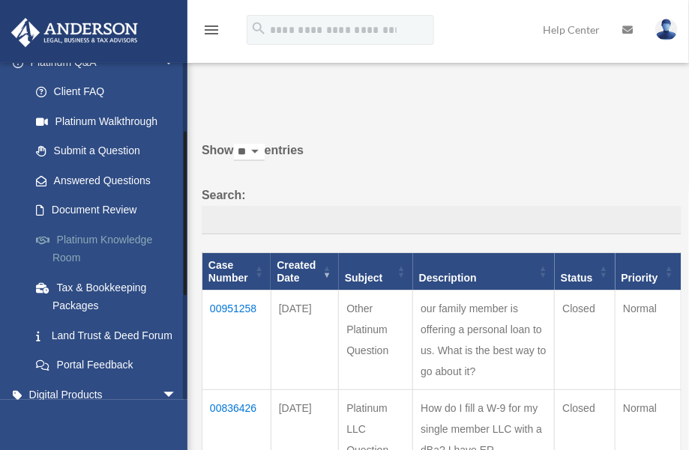  Describe the element at coordinates (259, 28) in the screenshot. I see `i: search` at that location.